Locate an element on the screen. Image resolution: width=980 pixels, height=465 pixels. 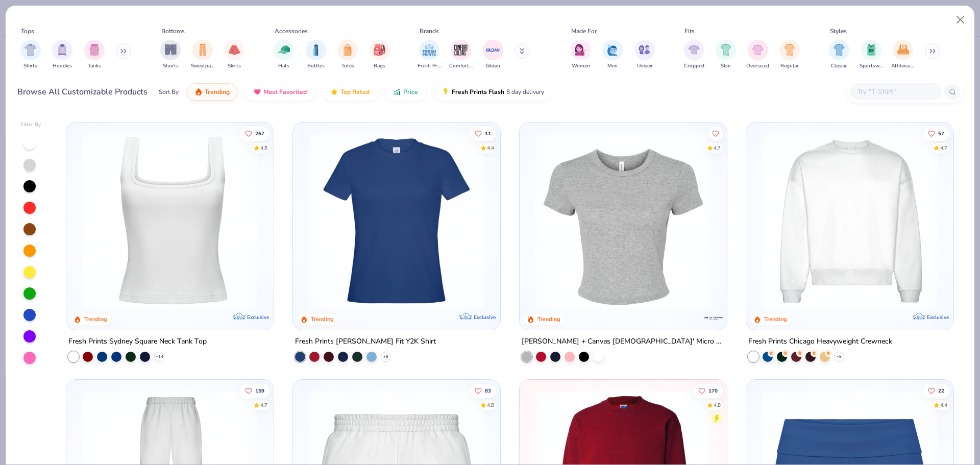
div: filter for Unisex is located at coordinates (645, 55).